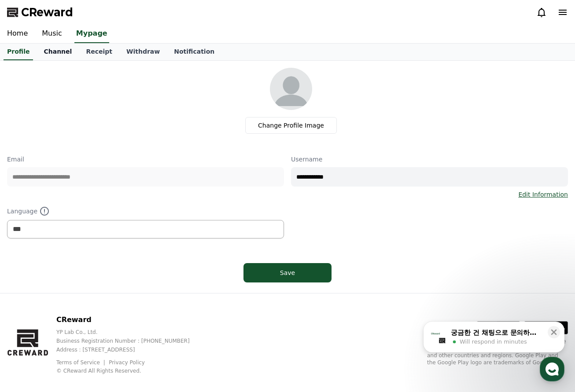  Describe the element at coordinates (30, 290) in the screenshot. I see `a: Home` at that location.